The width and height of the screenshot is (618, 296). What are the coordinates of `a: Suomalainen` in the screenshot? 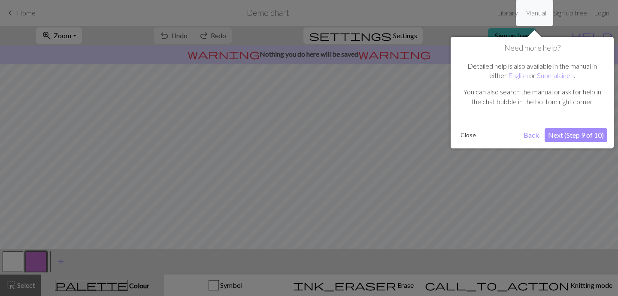 It's located at (555, 75).